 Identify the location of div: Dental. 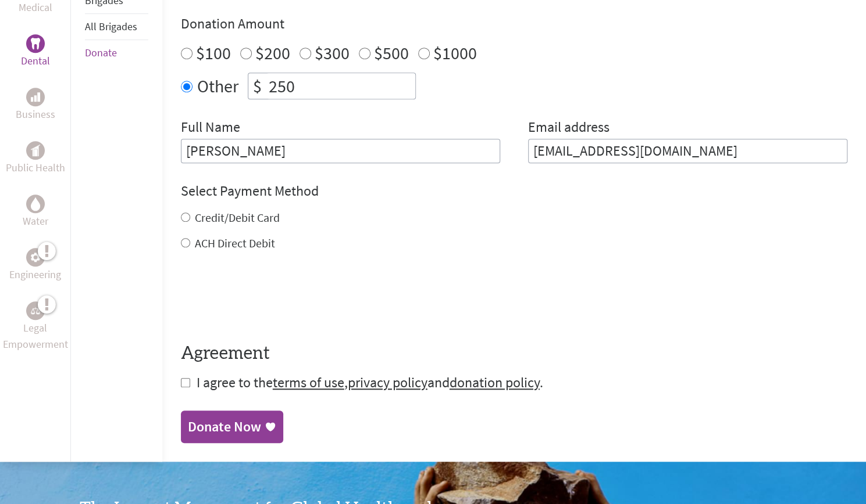
(36, 43).